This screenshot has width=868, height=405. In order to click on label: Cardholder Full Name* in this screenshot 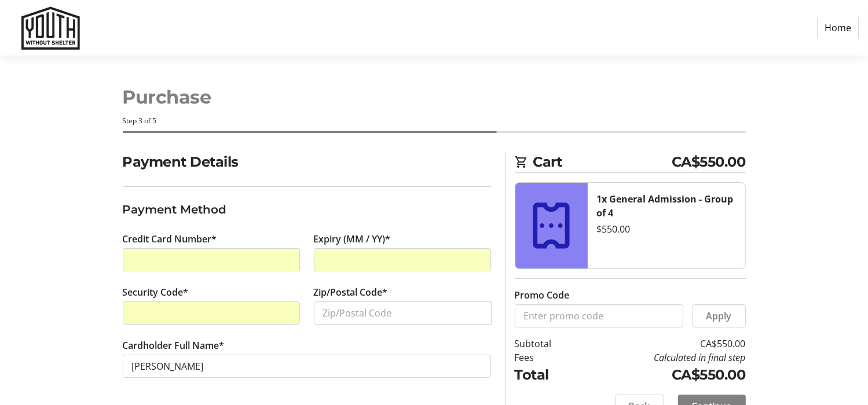, I will do `click(174, 345)`.